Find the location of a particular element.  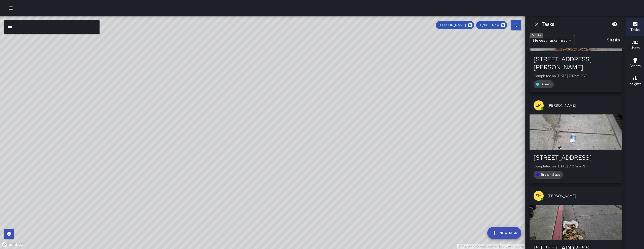

button: Filters is located at coordinates (516, 25).